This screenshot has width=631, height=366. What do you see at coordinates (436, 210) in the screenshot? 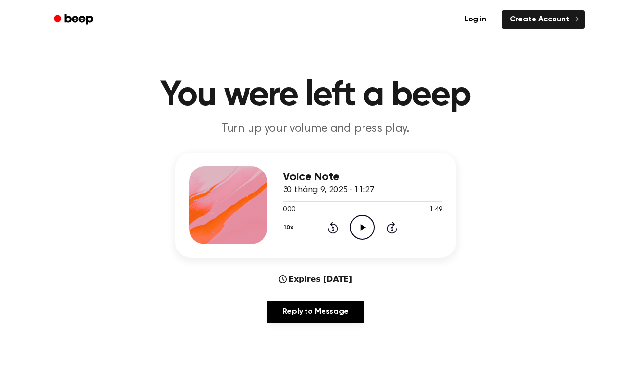
I see `span: 1:49` at bounding box center [436, 210].